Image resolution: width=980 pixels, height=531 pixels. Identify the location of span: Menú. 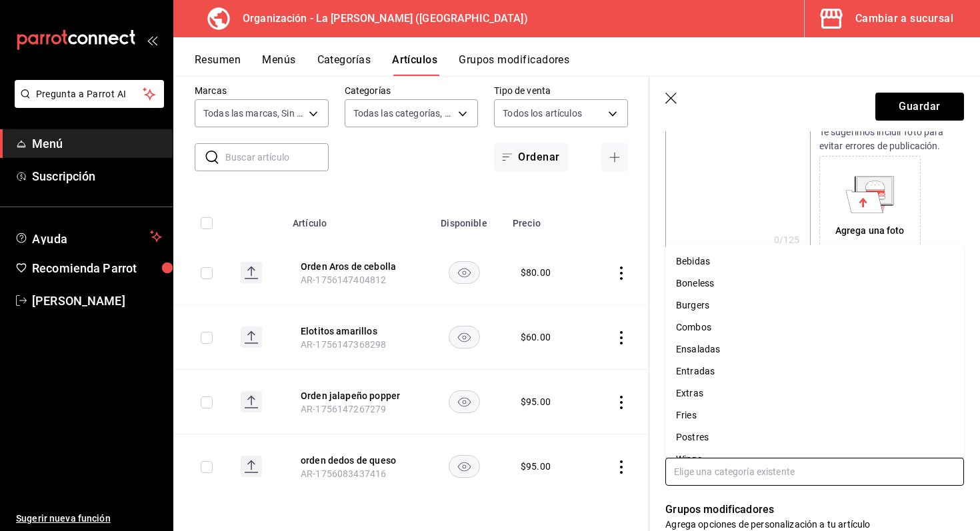
(97, 143).